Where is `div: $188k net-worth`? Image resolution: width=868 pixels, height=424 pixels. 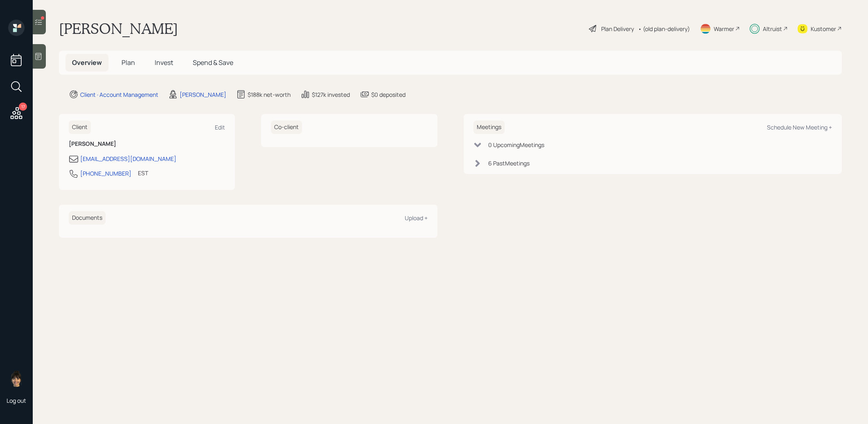
div: $188k net-worth is located at coordinates (269, 94).